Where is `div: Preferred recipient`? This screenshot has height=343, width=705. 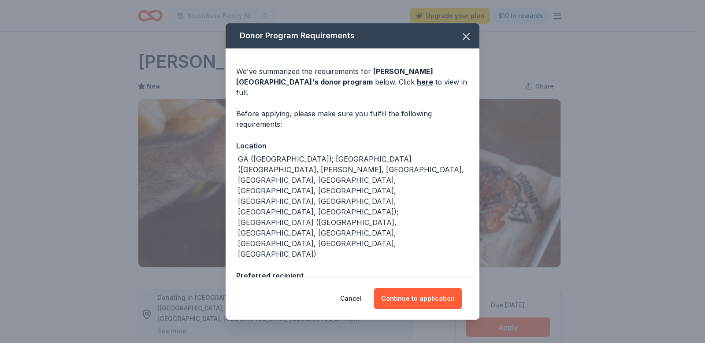 div: Preferred recipient is located at coordinates (353, 276).